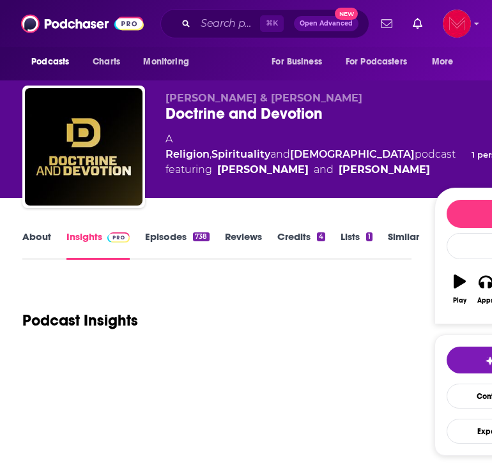  Describe the element at coordinates (310, 155) in the screenshot. I see `div: A podcast` at that location.